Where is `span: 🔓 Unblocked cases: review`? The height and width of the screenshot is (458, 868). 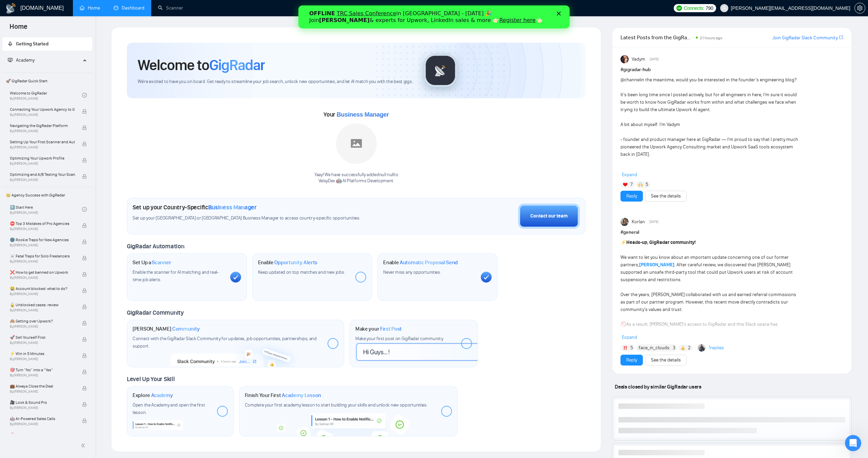 span: 🔓 Unblocked cases: review is located at coordinates (42, 305).